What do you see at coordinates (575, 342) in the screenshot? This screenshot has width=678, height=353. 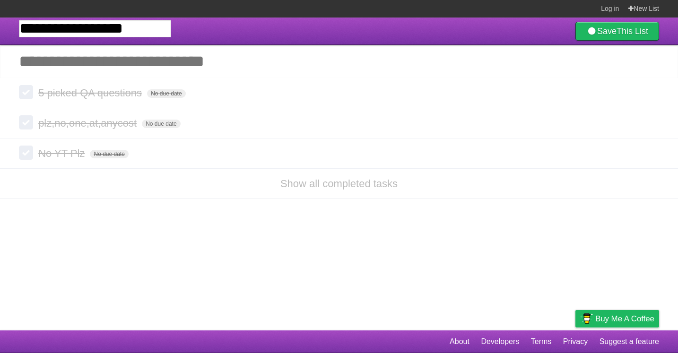 I see `a: Privacy` at bounding box center [575, 342].